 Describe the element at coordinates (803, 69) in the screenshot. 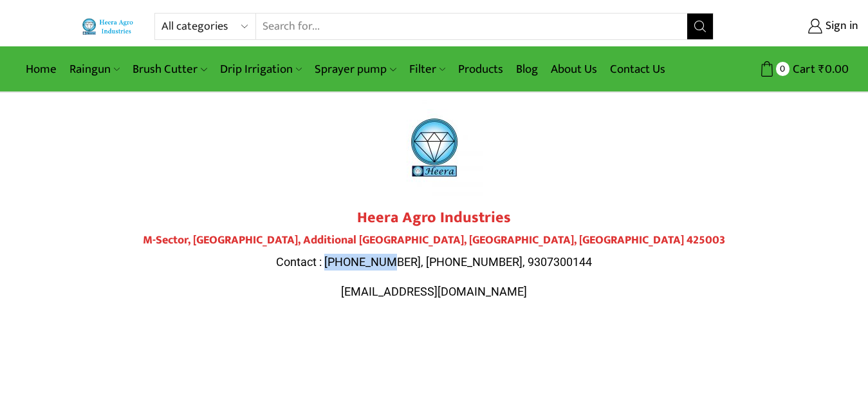

I see `span: Cart` at that location.